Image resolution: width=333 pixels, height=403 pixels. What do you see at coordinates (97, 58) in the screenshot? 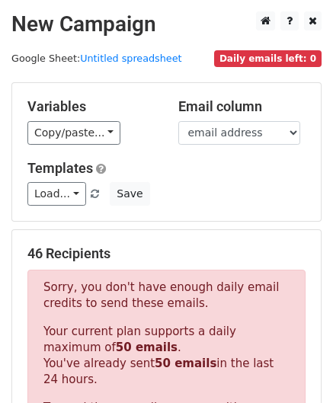
I see `small: Google Sheet:` at bounding box center [97, 58].